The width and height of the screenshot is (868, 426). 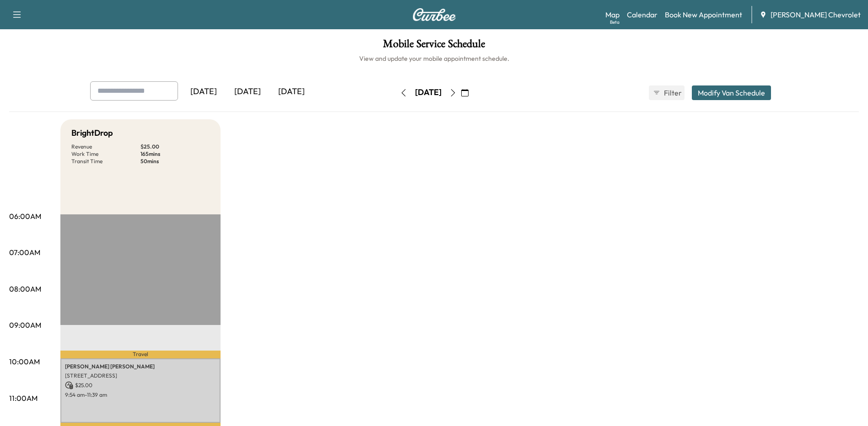 I want to click on p: Transit Time, so click(x=105, y=161).